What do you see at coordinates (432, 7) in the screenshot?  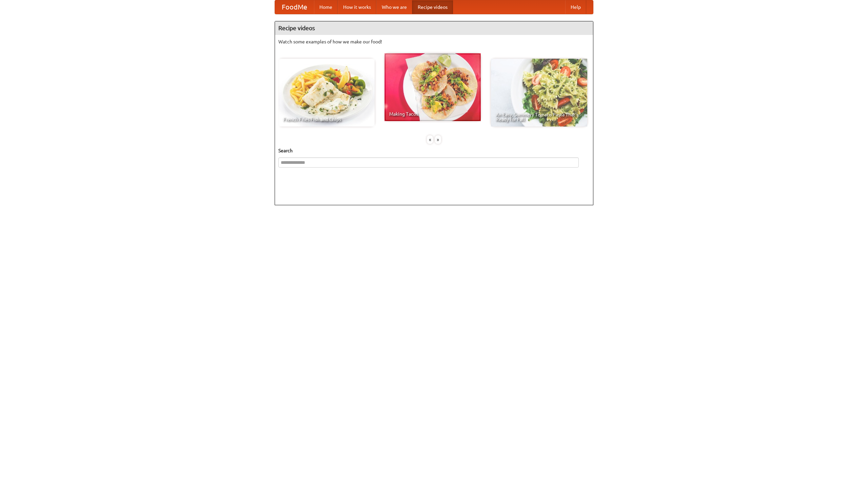 I see `a: Recipe videos` at bounding box center [432, 7].